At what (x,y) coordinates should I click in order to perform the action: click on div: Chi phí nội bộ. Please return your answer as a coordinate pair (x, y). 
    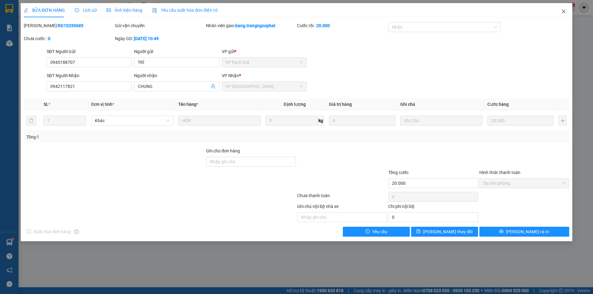
    Looking at the image, I should click on (433, 208).